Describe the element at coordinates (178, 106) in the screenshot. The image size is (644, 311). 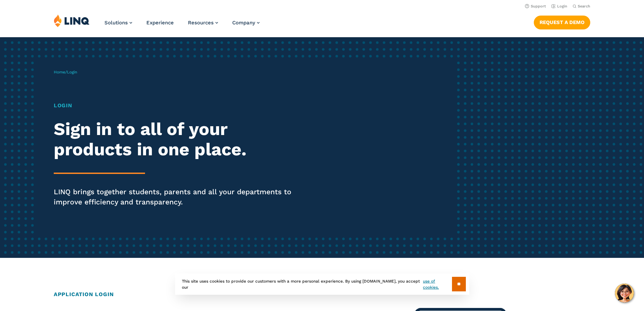
I see `h1: Login` at that location.